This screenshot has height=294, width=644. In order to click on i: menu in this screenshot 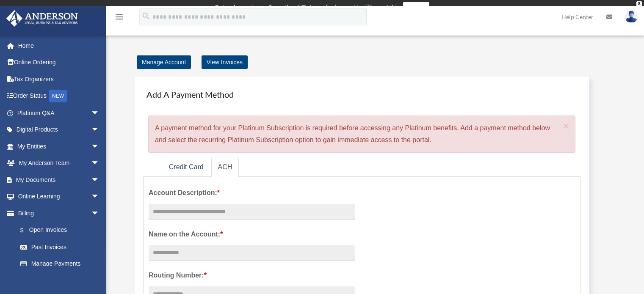, I will do `click(120, 17)`.